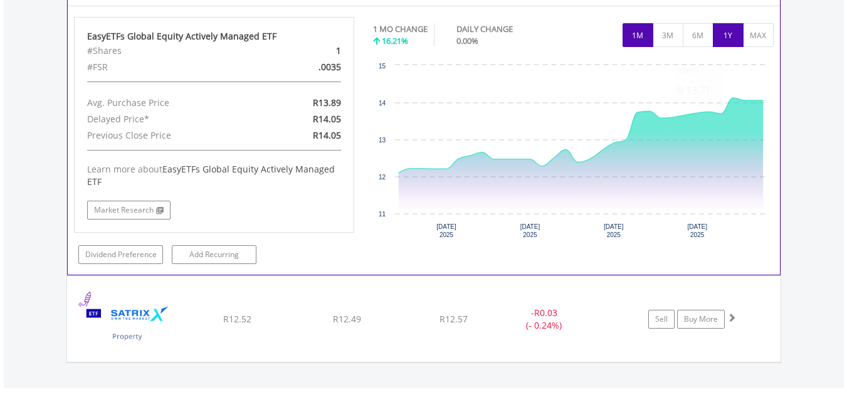 This screenshot has width=847, height=402. Describe the element at coordinates (573, 153) in the screenshot. I see `div: Chart. Highcharts interactive chart.` at that location.